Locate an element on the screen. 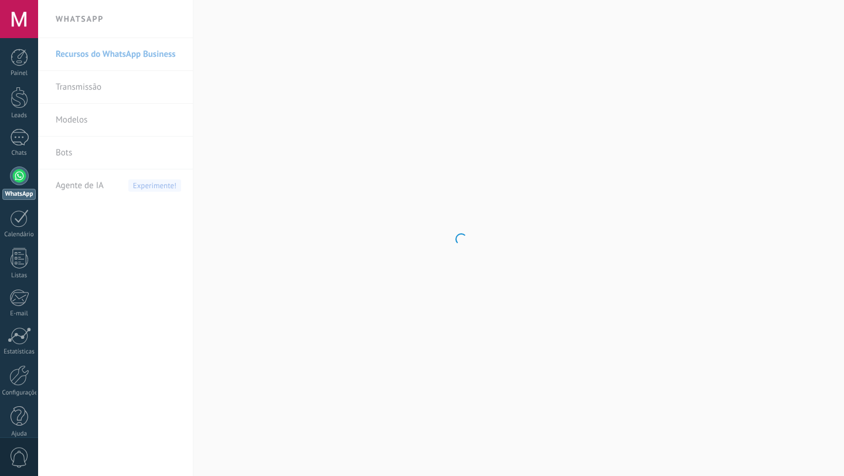 This screenshot has height=476, width=844. div: Listas is located at coordinates (19, 276).